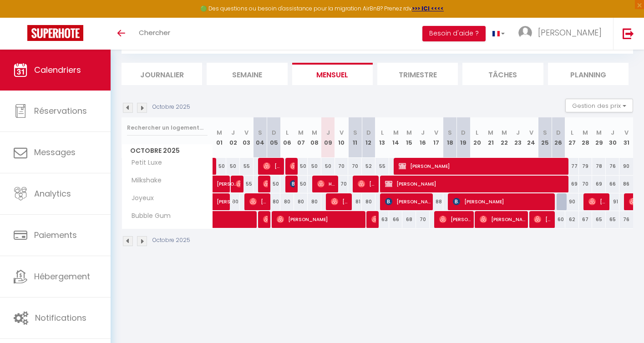 The image size is (644, 343). Describe the element at coordinates (428, 8) in the screenshot. I see `a: >>> ICI <<<<` at that location.